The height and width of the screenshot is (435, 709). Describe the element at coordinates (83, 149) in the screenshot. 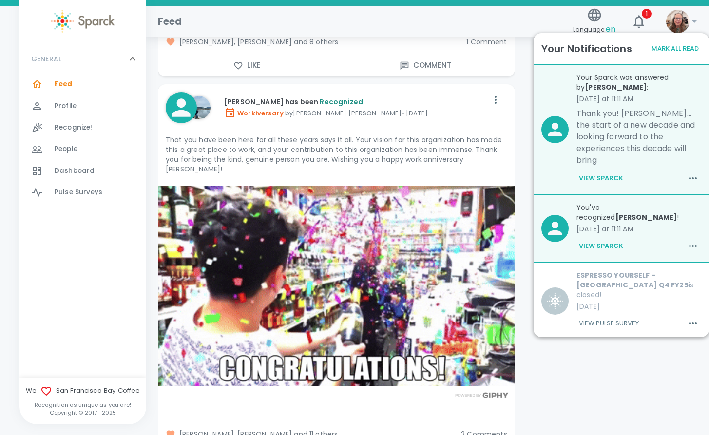

I see `a: People` at that location.